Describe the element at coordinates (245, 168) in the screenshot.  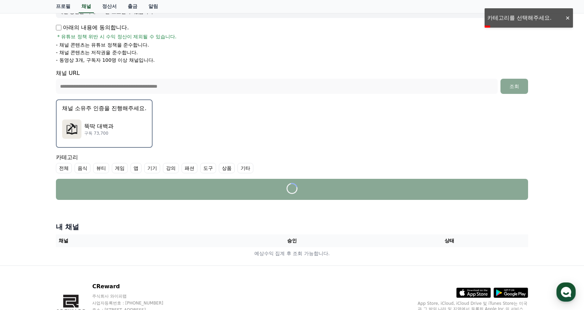
I see `label: 기타` at that location.